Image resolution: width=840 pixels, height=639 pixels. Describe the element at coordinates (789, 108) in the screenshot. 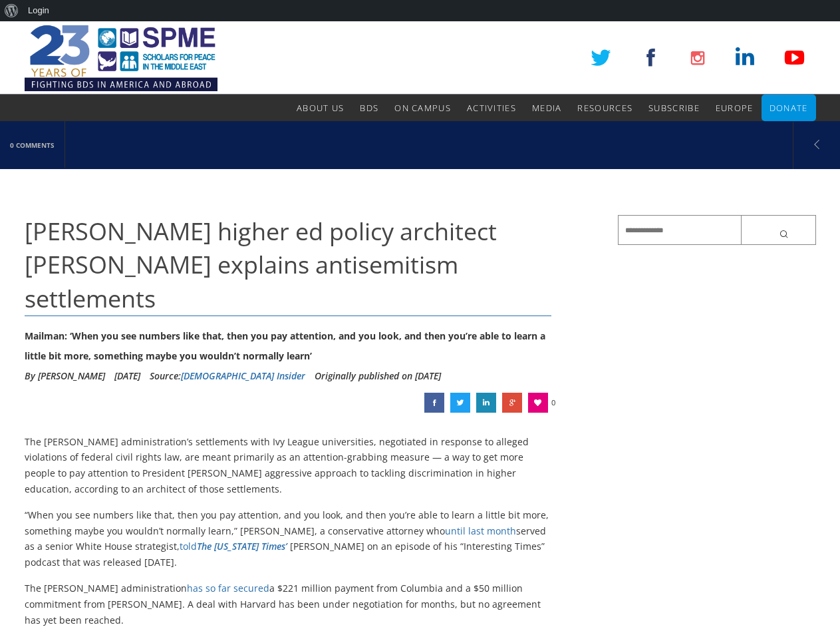

I see `span: Donate` at that location.